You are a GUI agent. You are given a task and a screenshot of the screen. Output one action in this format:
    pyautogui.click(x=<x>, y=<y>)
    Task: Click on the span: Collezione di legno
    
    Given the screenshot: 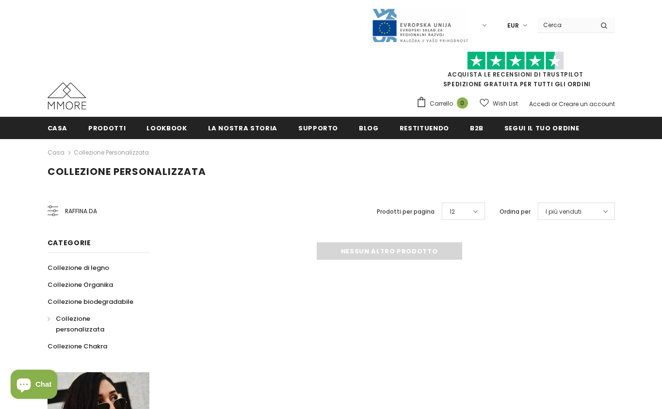 What is the action you would take?
    pyautogui.click(x=78, y=268)
    